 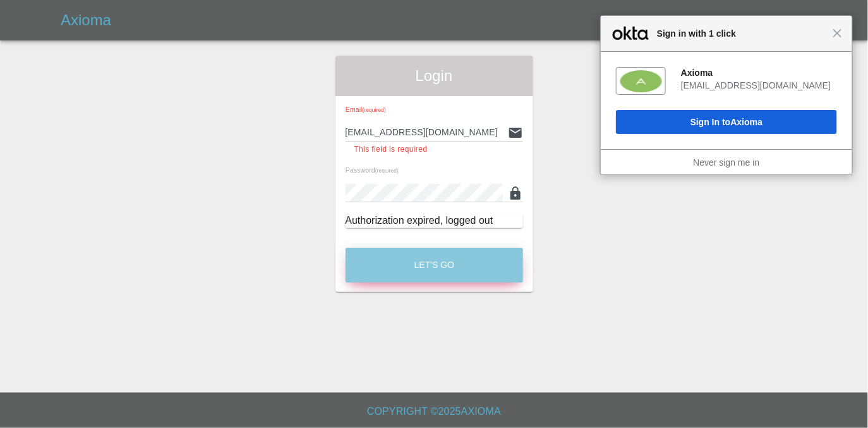 I want to click on button: Let's Go, so click(x=434, y=264).